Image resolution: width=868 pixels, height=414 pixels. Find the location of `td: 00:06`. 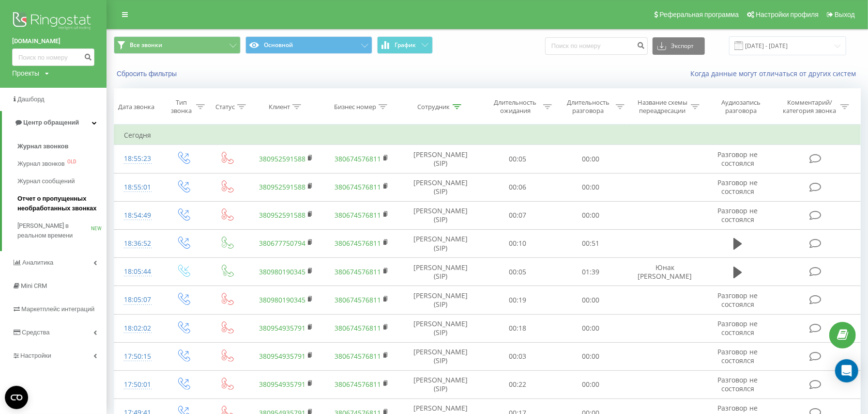

td: 00:06 is located at coordinates (518, 187).